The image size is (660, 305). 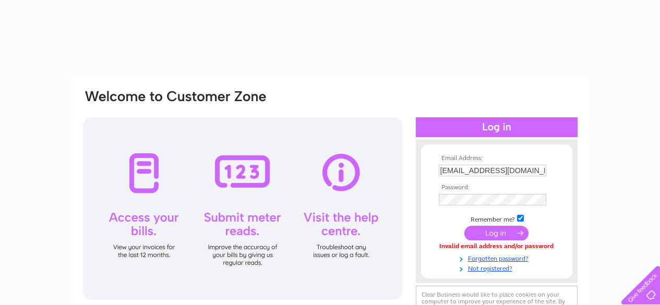 What do you see at coordinates (498, 258) in the screenshot?
I see `a: Forgotten password?` at bounding box center [498, 258].